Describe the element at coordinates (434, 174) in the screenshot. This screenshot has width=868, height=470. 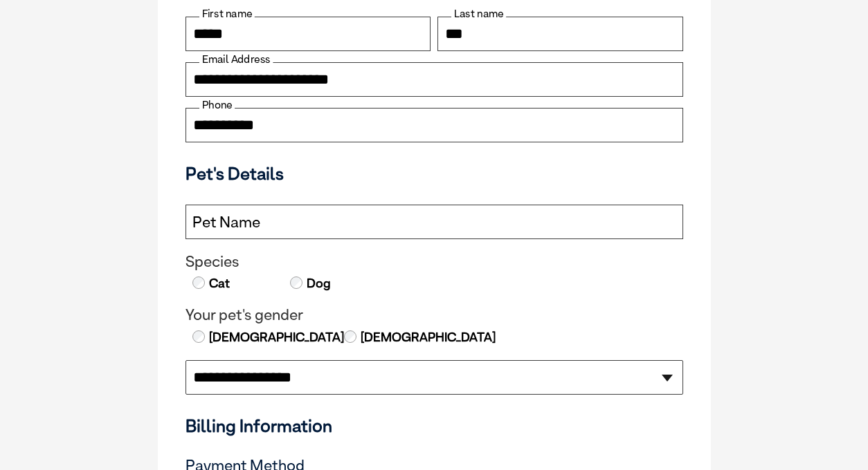
I see `h3: Pet's Details` at that location.